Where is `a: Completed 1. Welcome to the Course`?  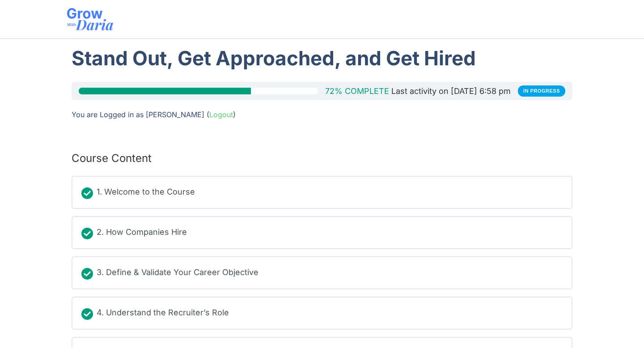
a: Completed 1. Welcome to the Course is located at coordinates (322, 193).